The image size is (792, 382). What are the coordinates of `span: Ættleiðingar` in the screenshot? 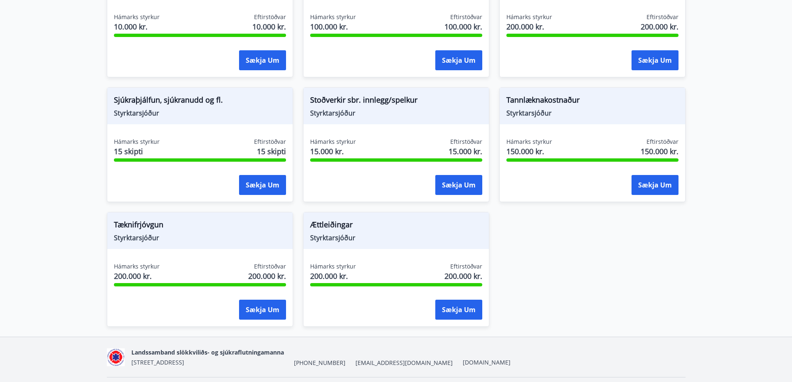 It's located at (396, 226).